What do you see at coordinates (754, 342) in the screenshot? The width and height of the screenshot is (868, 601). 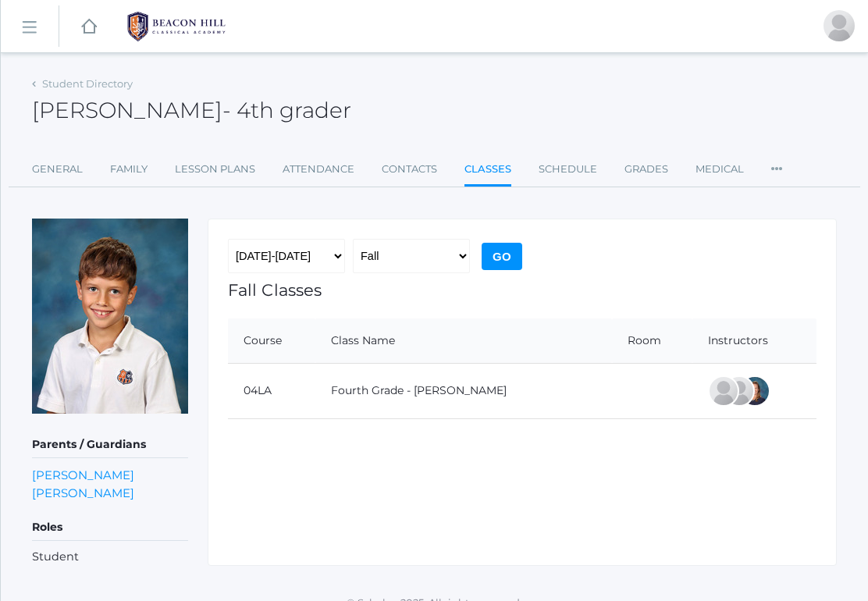 I see `th: Instructors` at bounding box center [754, 342].